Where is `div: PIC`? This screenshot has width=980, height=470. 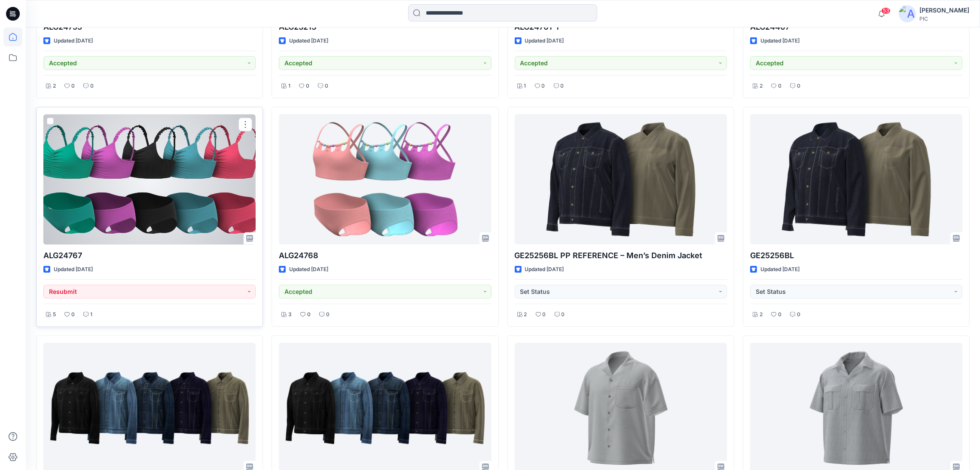 div: PIC is located at coordinates (944, 18).